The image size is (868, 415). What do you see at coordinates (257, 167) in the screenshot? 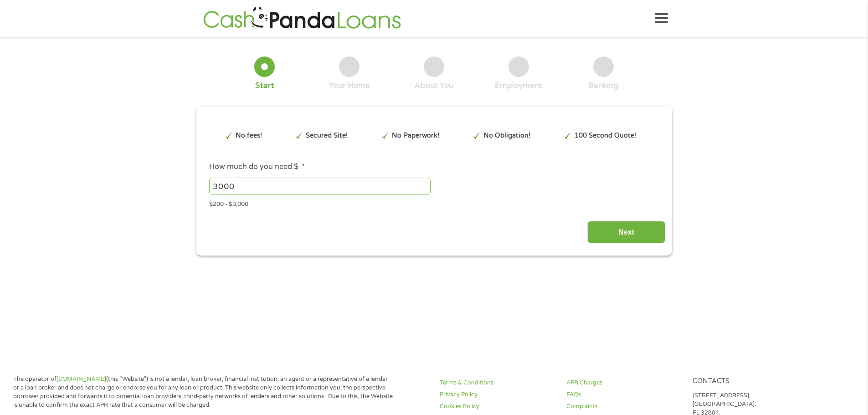
I see `label: How much do you need $` at bounding box center [257, 167].